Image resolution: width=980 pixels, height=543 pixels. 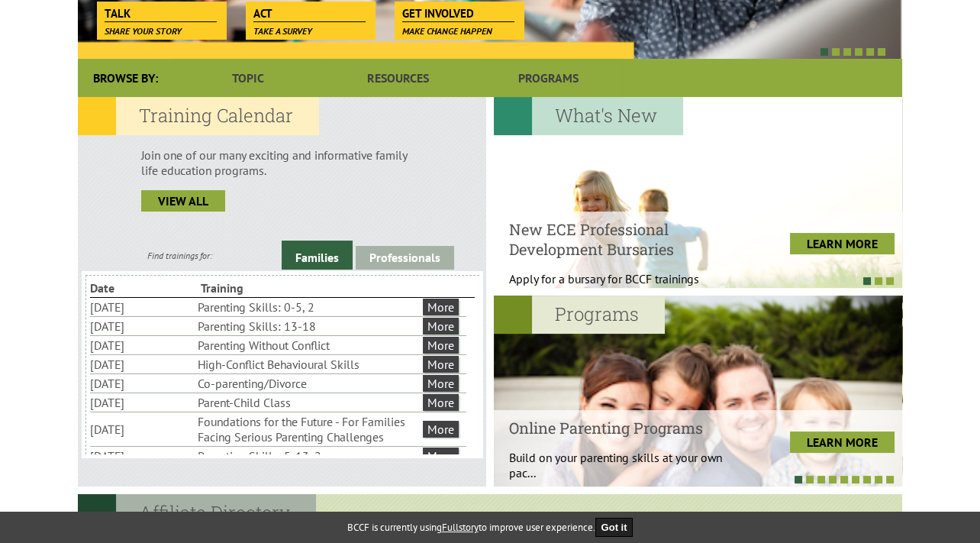 I want to click on li: Parenting Without Conflict, so click(x=308, y=345).